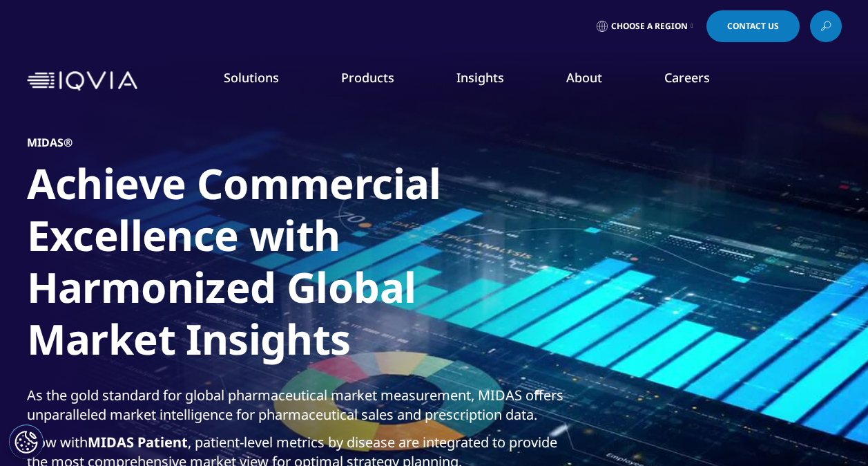  What do you see at coordinates (138, 441) in the screenshot?
I see `strong: MIDAS Patient` at bounding box center [138, 441].